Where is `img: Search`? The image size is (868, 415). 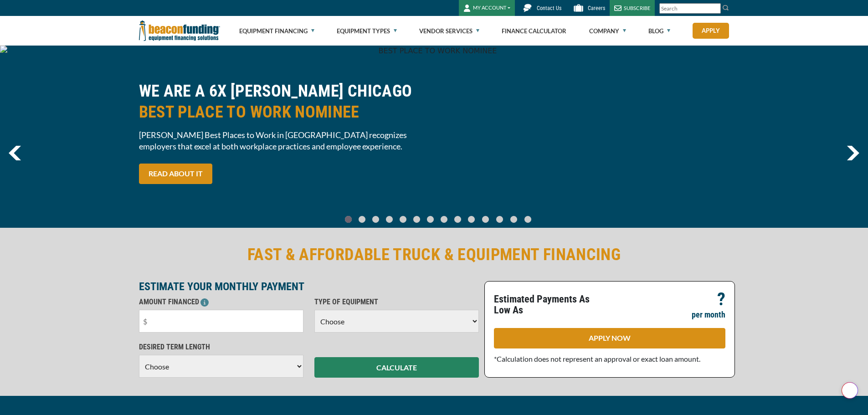 img: Search is located at coordinates (726, 8).